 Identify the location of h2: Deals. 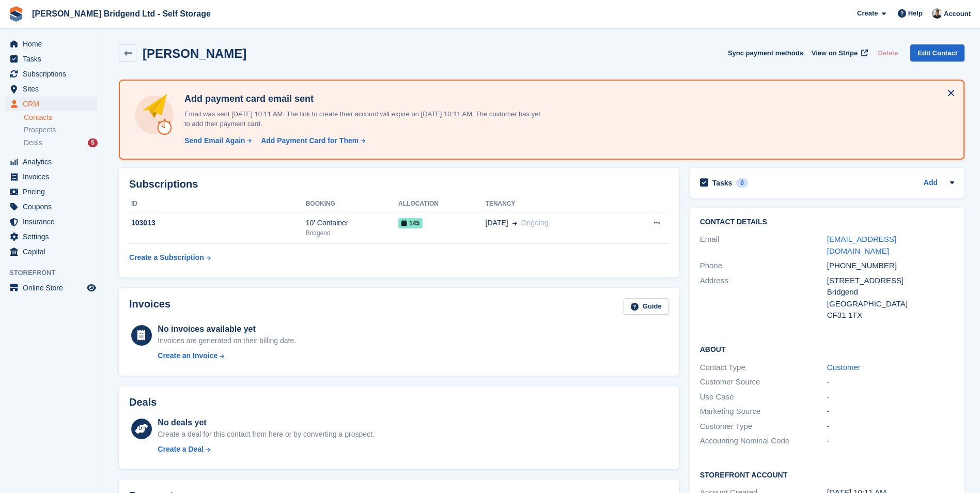
(143, 402).